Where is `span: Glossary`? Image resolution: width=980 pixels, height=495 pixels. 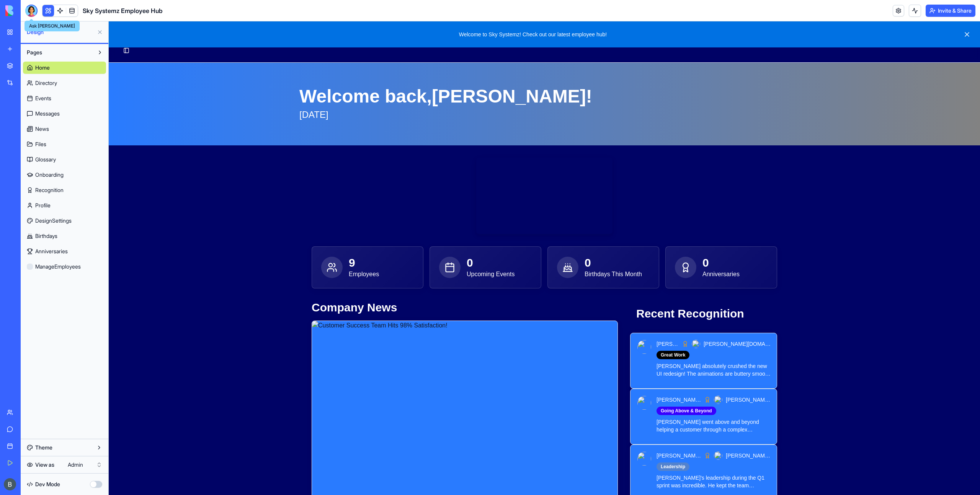
span: Glossary is located at coordinates (45, 160).